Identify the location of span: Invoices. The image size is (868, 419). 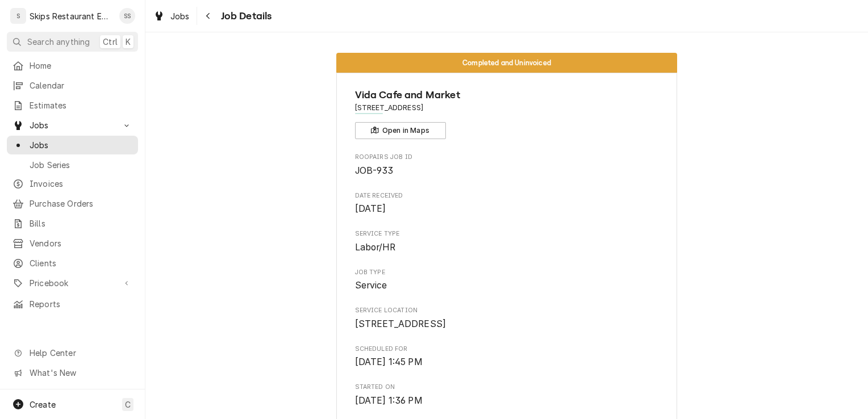
(80, 184).